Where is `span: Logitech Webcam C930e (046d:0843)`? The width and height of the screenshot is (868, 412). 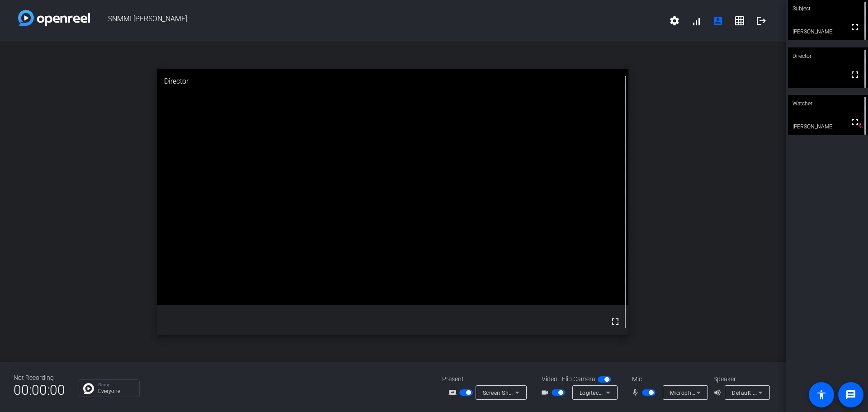
span: Logitech Webcam C930e (046d:0843) is located at coordinates (630, 393).